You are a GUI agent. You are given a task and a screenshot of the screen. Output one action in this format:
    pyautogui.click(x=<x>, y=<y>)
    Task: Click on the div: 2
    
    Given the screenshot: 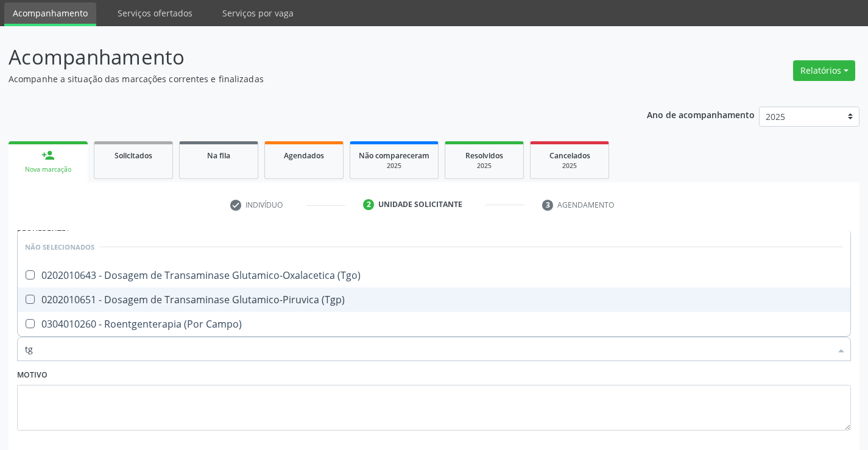 What is the action you would take?
    pyautogui.click(x=369, y=204)
    